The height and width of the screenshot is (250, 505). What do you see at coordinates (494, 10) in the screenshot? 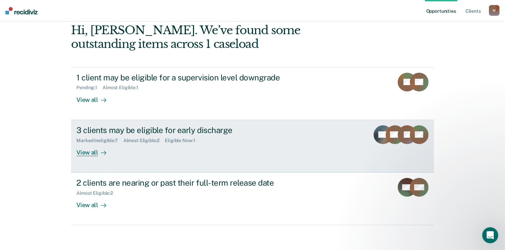
I see `div: M` at bounding box center [494, 10].